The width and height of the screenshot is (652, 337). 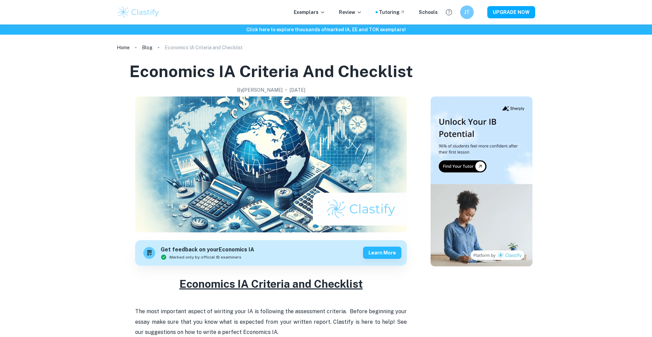 I want to click on span: The most important aspect of wiriting your IA is following the assessment criteria. Before beginn..., so click(x=271, y=321).